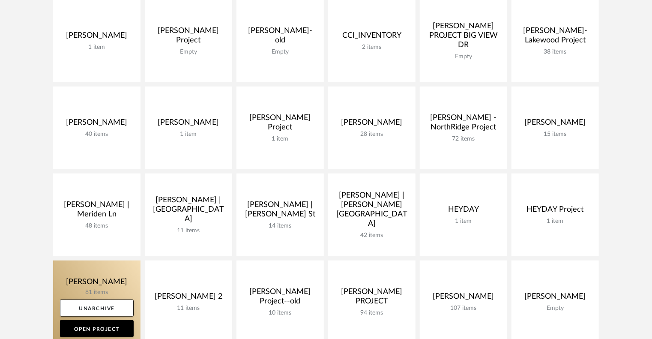 This screenshot has width=652, height=339. Describe the element at coordinates (280, 226) in the screenshot. I see `div: 14 items` at that location.